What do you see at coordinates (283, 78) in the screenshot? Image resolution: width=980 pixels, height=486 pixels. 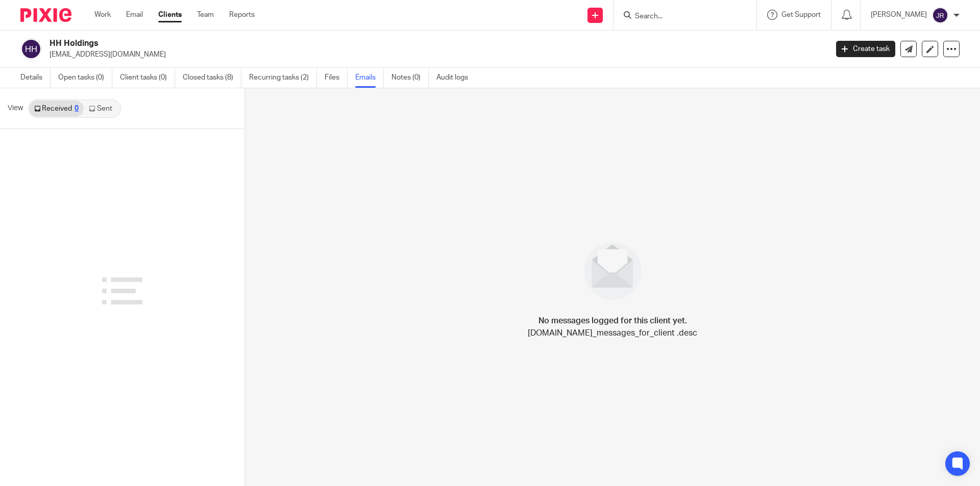 I see `a: Recurring tasks (2)` at bounding box center [283, 78].